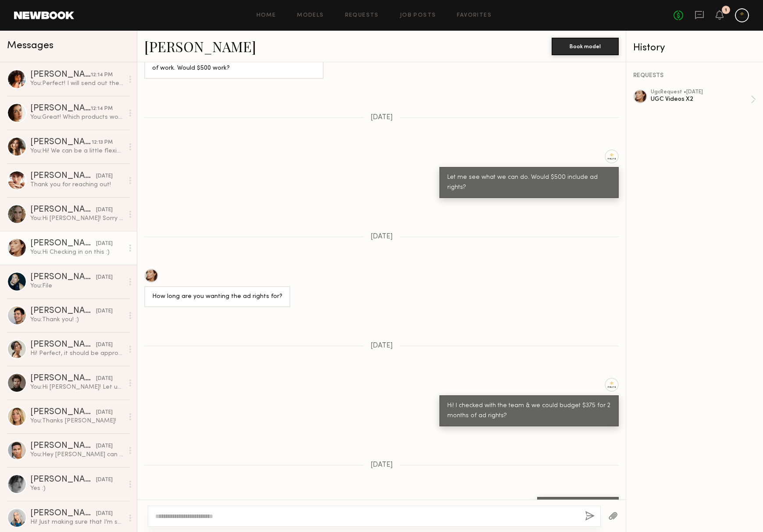 The width and height of the screenshot is (763, 532). Describe the element at coordinates (77, 286) in the screenshot. I see `div: You: File` at that location.